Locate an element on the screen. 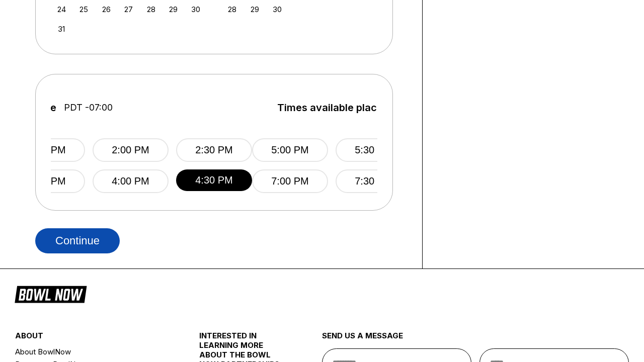  div: about is located at coordinates (91, 337).